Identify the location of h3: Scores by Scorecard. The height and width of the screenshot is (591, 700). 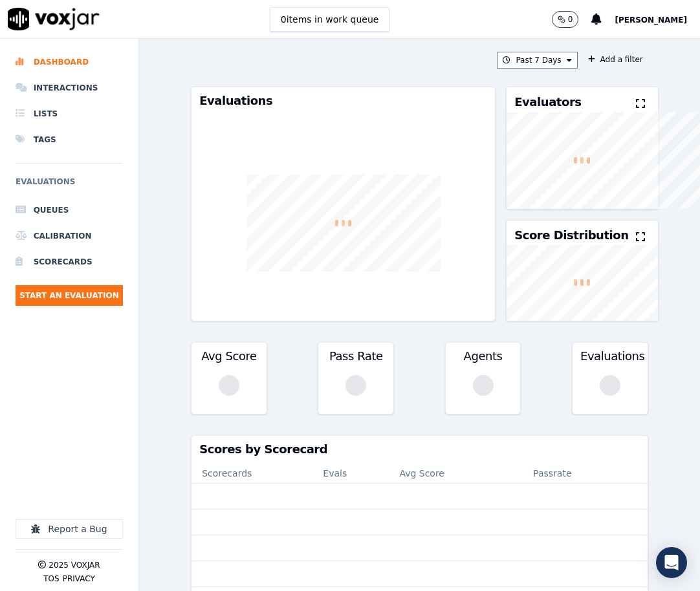
(419, 449).